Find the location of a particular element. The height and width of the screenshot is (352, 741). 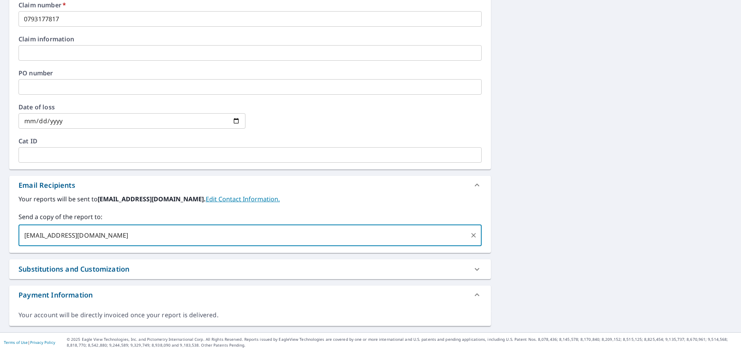

a: Terms of Use is located at coordinates (16, 342).